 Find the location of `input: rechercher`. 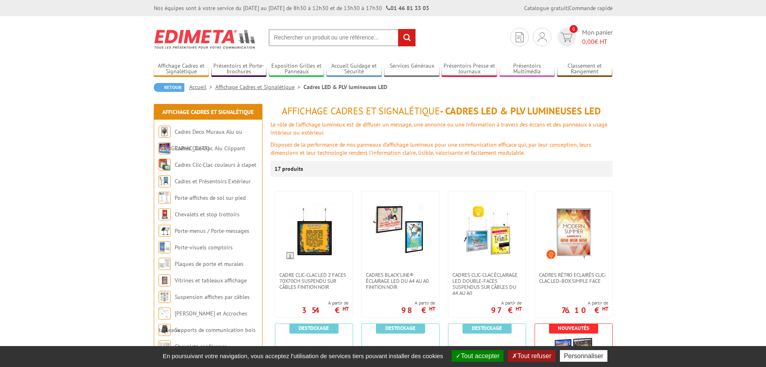

input: rechercher is located at coordinates (407, 37).